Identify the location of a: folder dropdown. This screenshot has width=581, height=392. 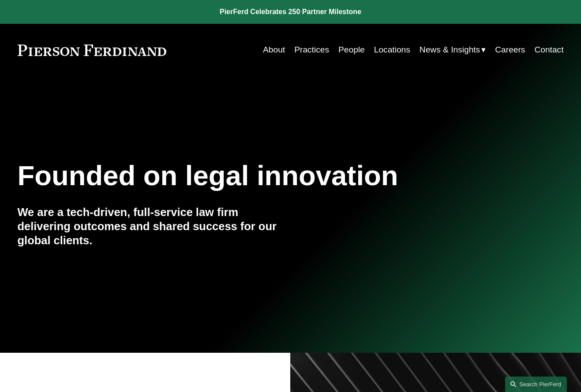
(453, 50).